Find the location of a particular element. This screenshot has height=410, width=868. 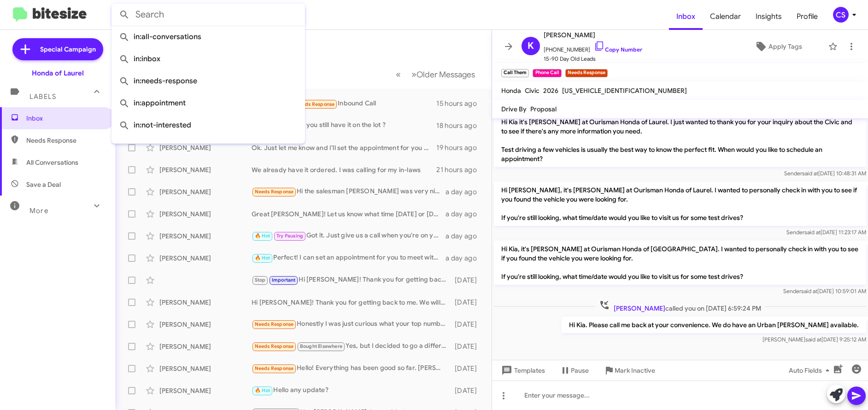

button: Pause is located at coordinates (574, 371).